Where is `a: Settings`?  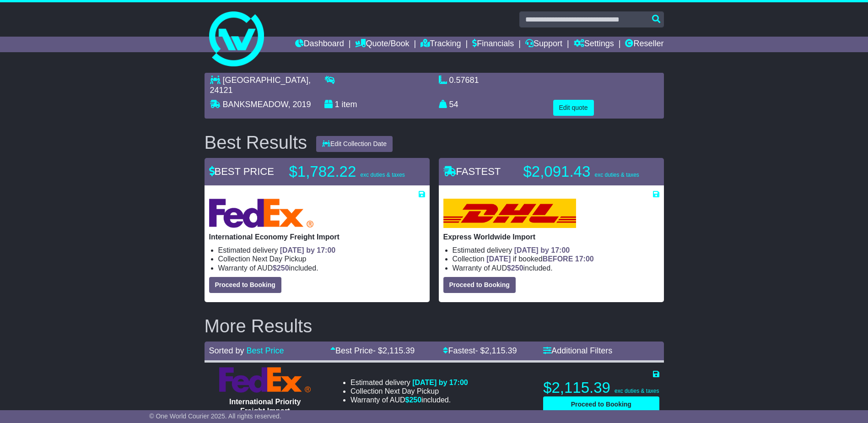 a: Settings is located at coordinates (594, 44).